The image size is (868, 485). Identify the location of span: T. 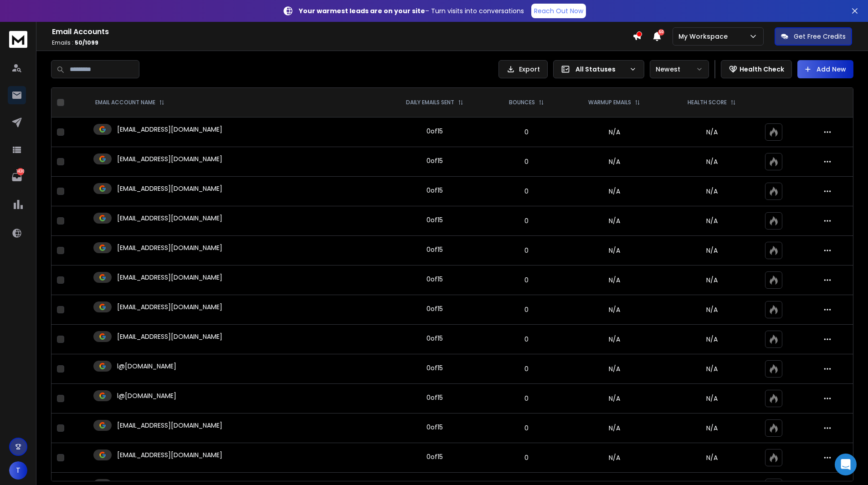
(19, 470).